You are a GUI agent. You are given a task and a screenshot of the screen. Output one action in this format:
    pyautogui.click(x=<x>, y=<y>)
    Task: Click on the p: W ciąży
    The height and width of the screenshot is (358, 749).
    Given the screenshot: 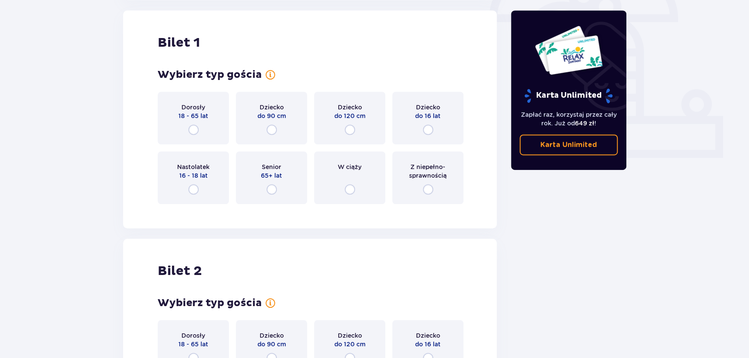 What is the action you would take?
    pyautogui.click(x=349, y=167)
    